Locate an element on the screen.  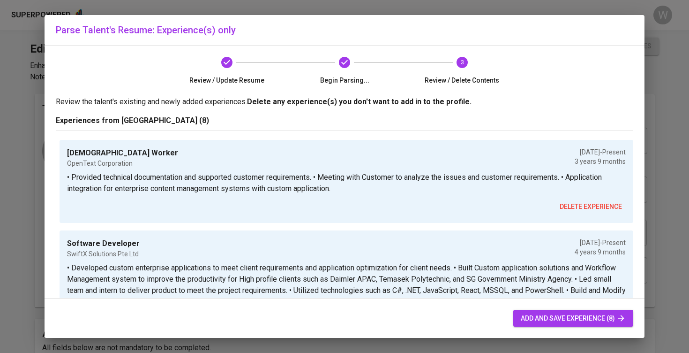
button: add and save experience (8) is located at coordinates (573, 318).